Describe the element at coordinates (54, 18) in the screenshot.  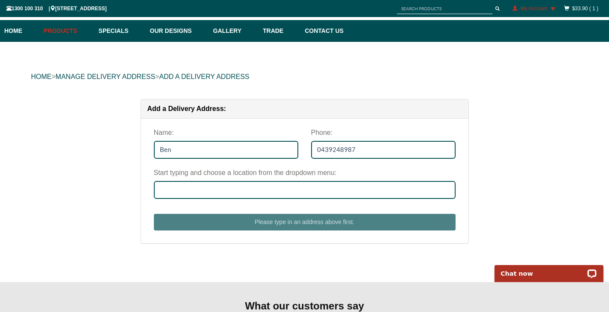
I see `p: Chat now` at that location.